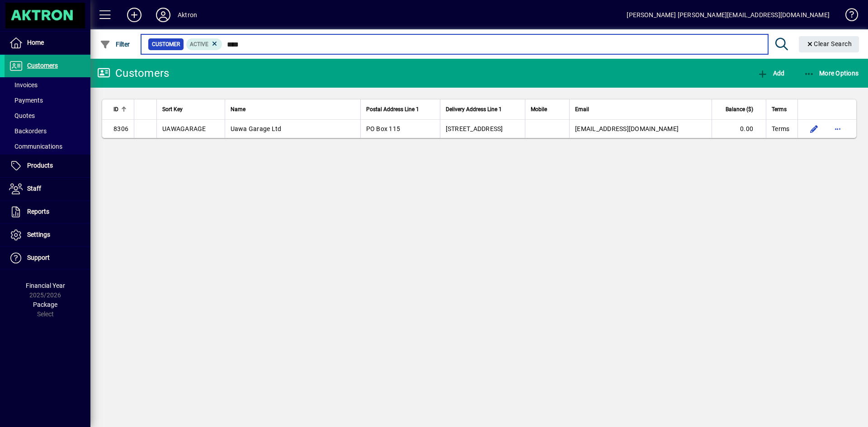 This screenshot has height=427, width=868. Describe the element at coordinates (116, 109) in the screenshot. I see `span: ID` at that location.